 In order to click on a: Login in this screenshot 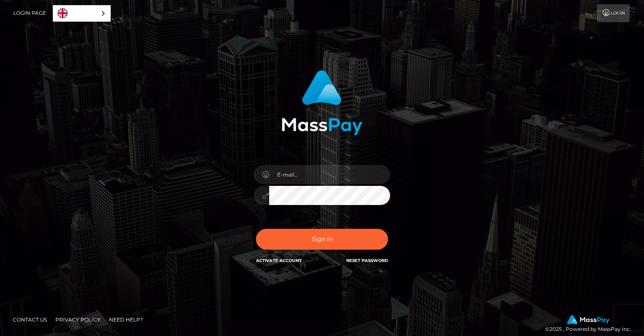, I will do `click(613, 13)`.